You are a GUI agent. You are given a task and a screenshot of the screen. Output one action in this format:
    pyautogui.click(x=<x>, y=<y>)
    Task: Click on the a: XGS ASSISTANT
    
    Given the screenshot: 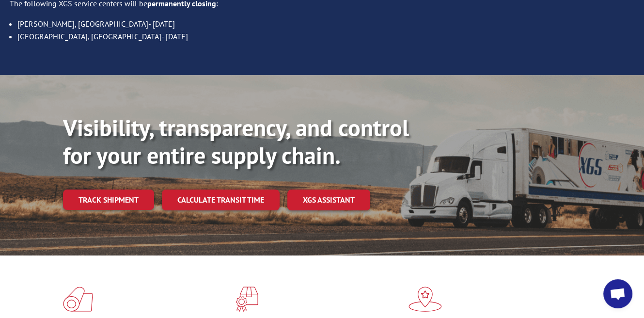 What is the action you would take?
    pyautogui.click(x=329, y=200)
    